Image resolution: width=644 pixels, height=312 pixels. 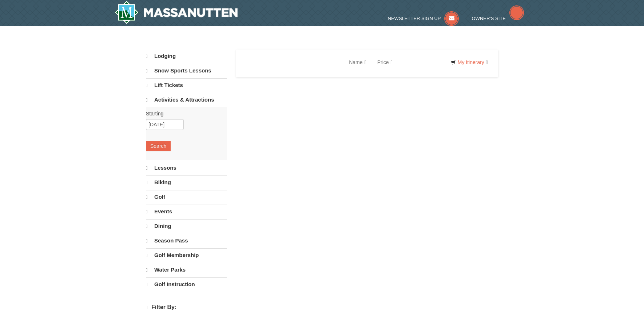 I want to click on a: Events, so click(x=186, y=212).